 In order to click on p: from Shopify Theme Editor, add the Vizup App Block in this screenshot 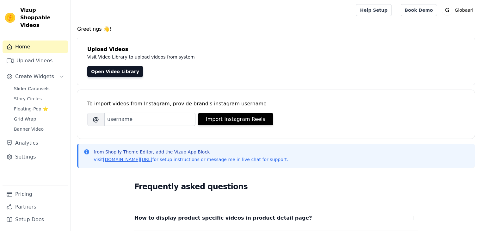, I will do `click(191, 152)`.